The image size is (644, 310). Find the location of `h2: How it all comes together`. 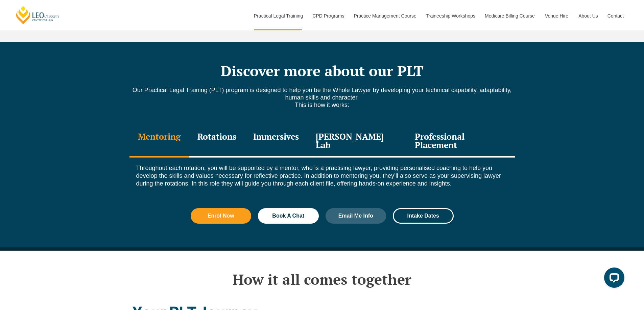

h2: How it all comes together is located at coordinates (322, 279).